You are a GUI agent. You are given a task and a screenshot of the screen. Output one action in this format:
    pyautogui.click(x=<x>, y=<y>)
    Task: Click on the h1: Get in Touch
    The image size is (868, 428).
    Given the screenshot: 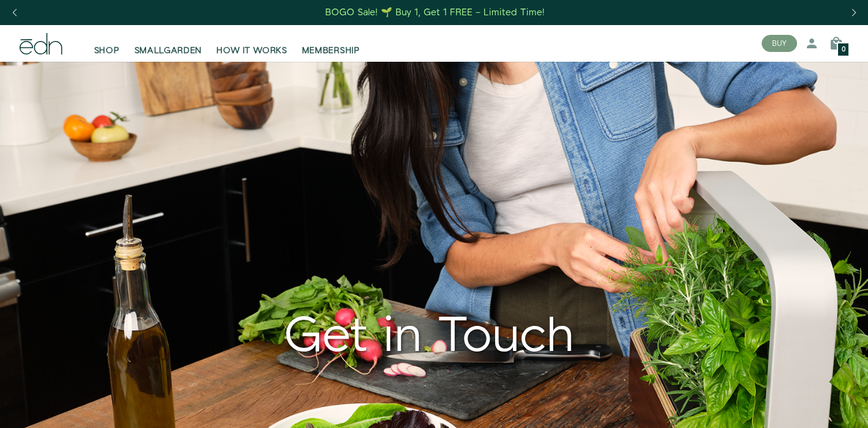 What is the action you would take?
    pyautogui.click(x=429, y=337)
    